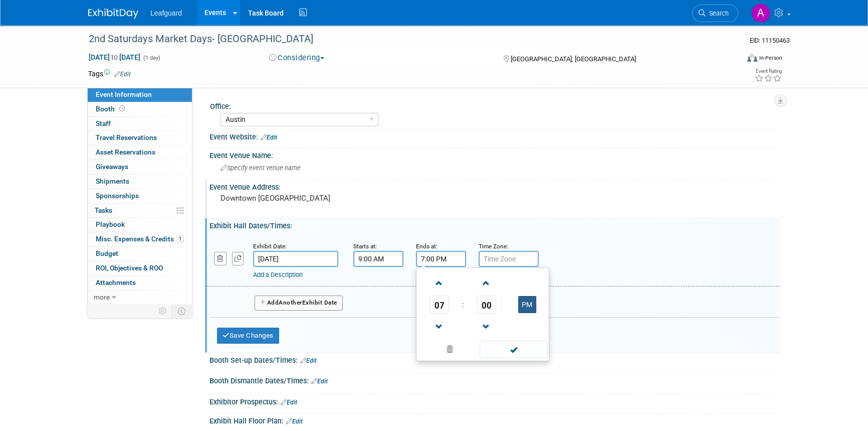  What do you see at coordinates (440, 283) in the screenshot?
I see `a: Increment Hour` at bounding box center [440, 283].